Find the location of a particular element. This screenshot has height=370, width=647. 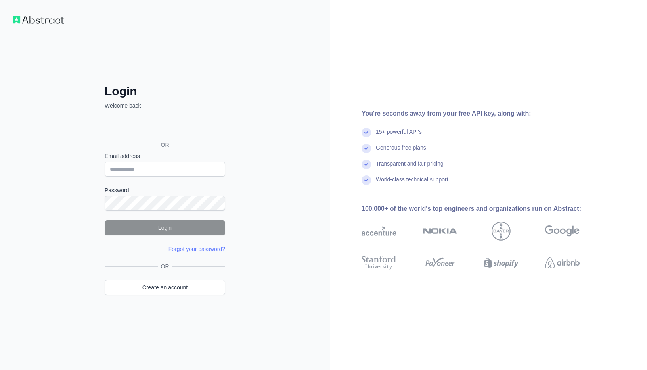

a: Create an account is located at coordinates (165, 287).